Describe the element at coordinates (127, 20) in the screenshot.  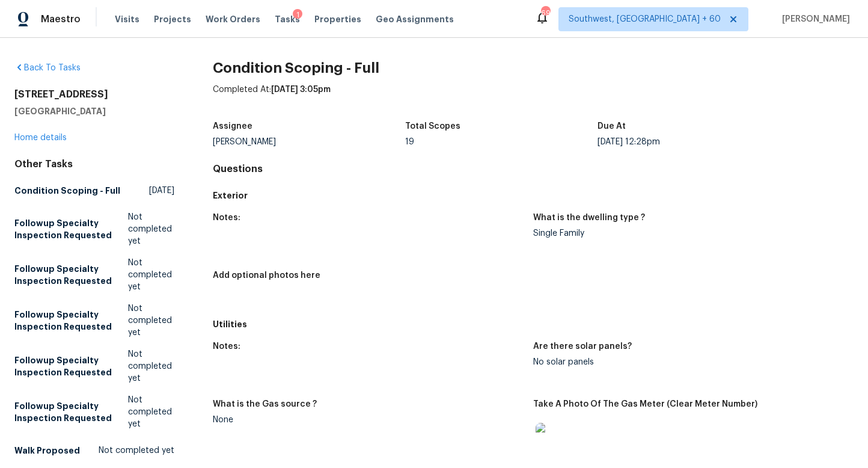
I see `span: Visits` at that location.